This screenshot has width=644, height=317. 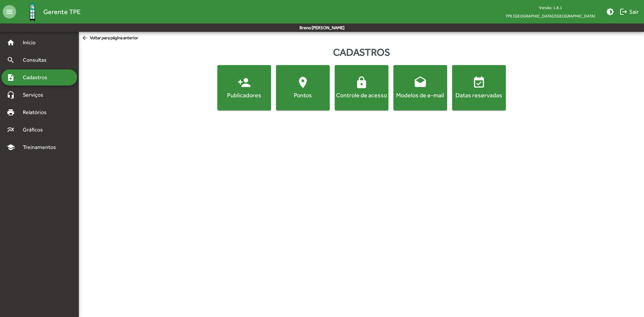 What do you see at coordinates (11, 95) in the screenshot?
I see `mat-icon: headset_mic` at bounding box center [11, 95].